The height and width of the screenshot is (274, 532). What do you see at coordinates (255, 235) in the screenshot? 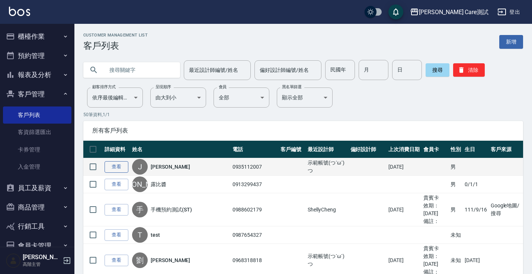
I see `td: 0987654327` at bounding box center [255, 235].